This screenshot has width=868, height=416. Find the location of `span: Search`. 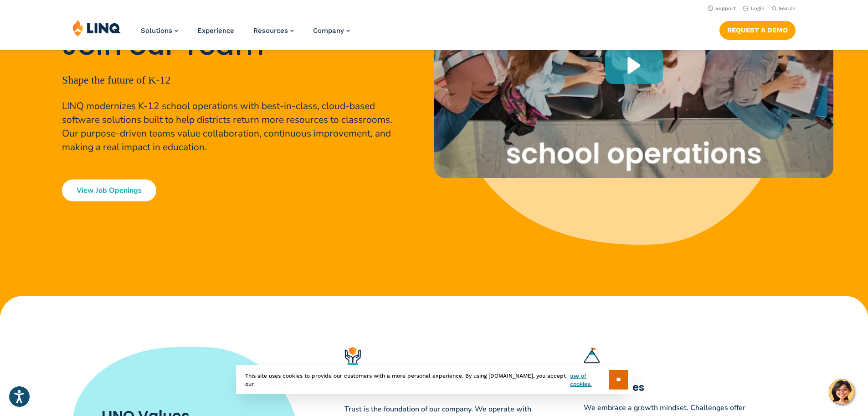

span: Search is located at coordinates (787, 8).